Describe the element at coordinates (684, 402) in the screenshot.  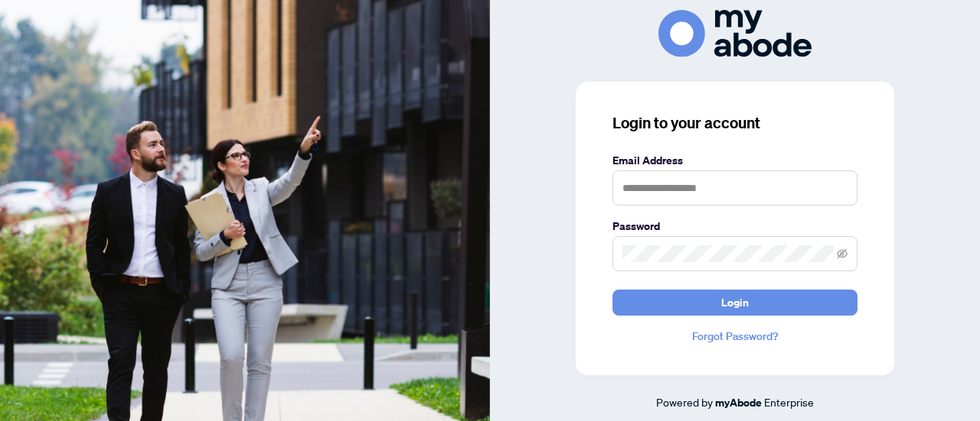
I see `span: Powered by` at that location.